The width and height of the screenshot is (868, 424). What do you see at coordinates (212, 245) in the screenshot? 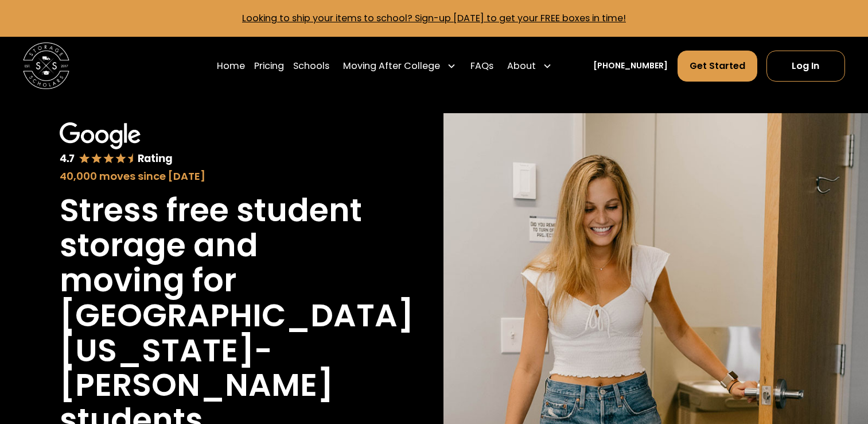
I see `h1: Stress free student storage and moving for` at bounding box center [212, 245].